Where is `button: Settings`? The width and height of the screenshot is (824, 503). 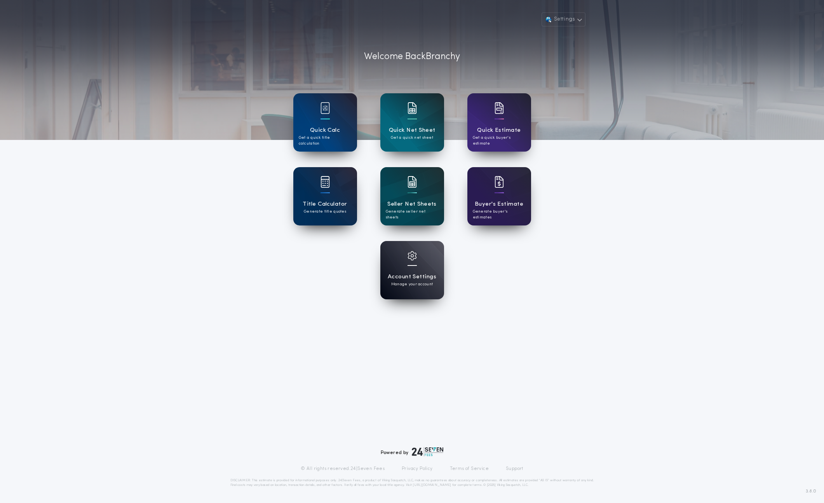 button: Settings is located at coordinates (563, 19).